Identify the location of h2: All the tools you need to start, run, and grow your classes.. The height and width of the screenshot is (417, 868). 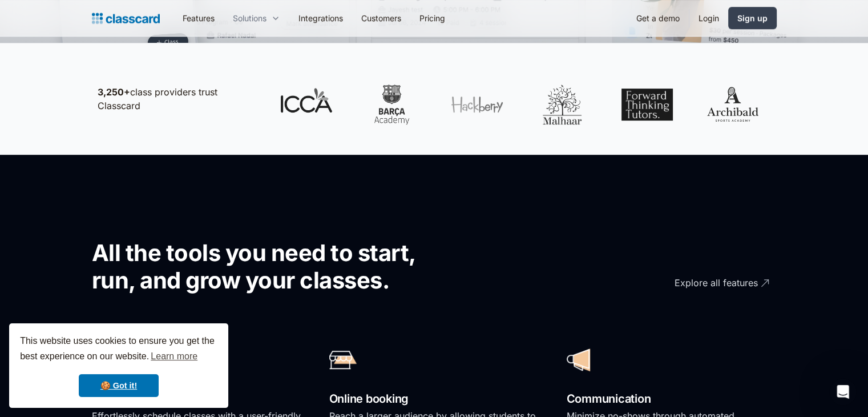
(273, 266).